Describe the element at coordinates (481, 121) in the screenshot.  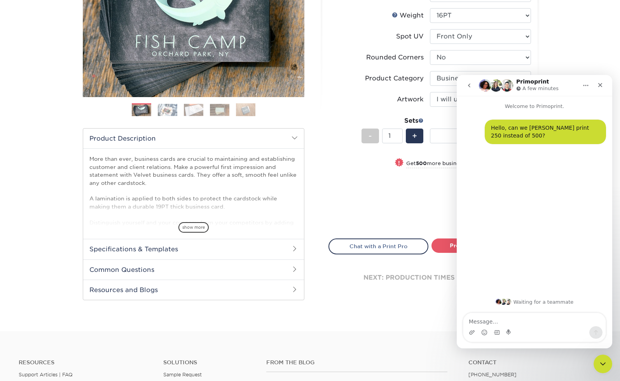
I see `div: Quantity per Set` at that location.